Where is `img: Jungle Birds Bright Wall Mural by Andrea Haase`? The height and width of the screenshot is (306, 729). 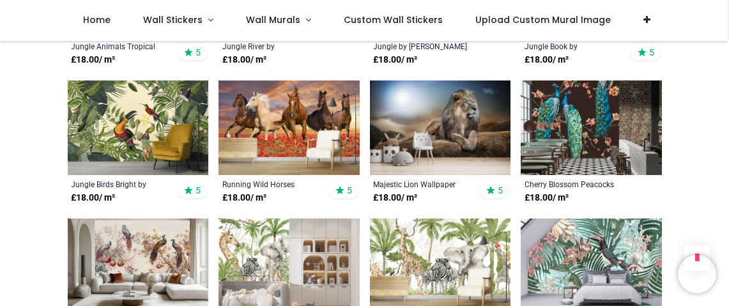
img: Jungle Birds Bright Wall Mural by Andrea Haase is located at coordinates (138, 128).